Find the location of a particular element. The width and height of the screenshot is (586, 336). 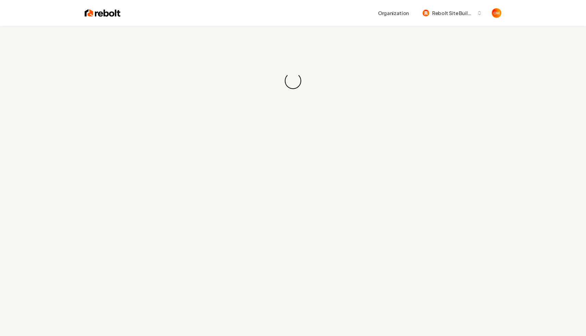

img: Rebolt Site Builder is located at coordinates (426, 13).